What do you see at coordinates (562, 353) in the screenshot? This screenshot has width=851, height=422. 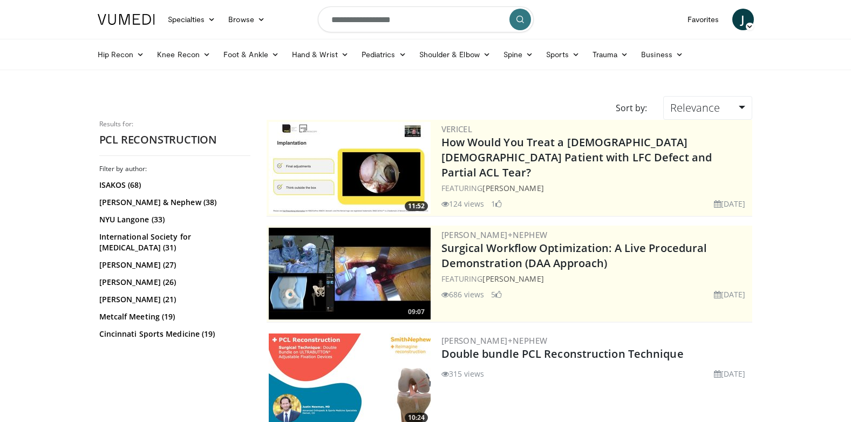 I see `a: Double bundle PCL Reconstruction Technique` at bounding box center [562, 353].